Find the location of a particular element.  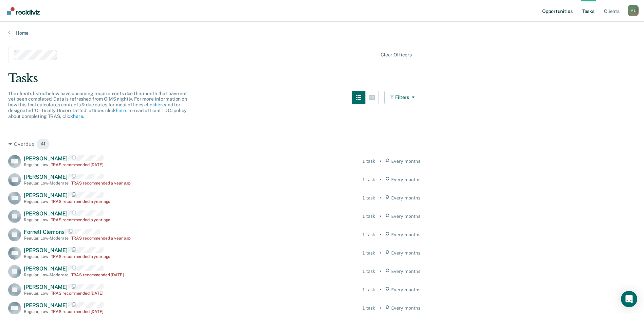

div: Clear officers is located at coordinates (396, 55).